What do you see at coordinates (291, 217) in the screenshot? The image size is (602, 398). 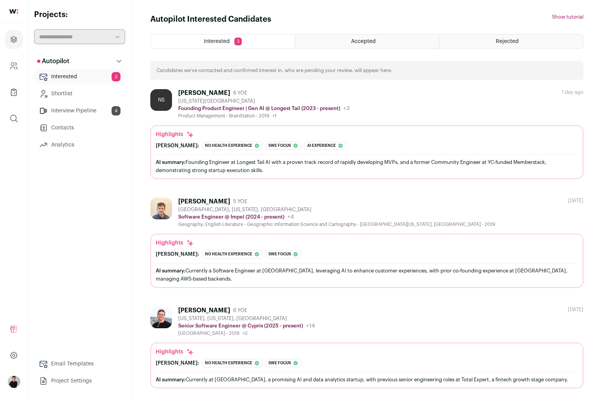 I see `span: +4` at bounding box center [291, 217].